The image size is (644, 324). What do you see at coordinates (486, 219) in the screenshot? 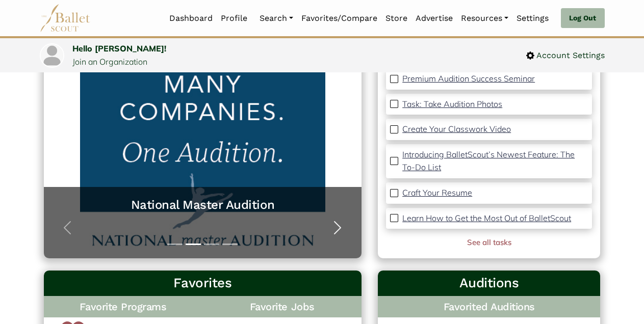
I see `a: Learn How to Get the Most Out of BalletScout` at bounding box center [486, 219].